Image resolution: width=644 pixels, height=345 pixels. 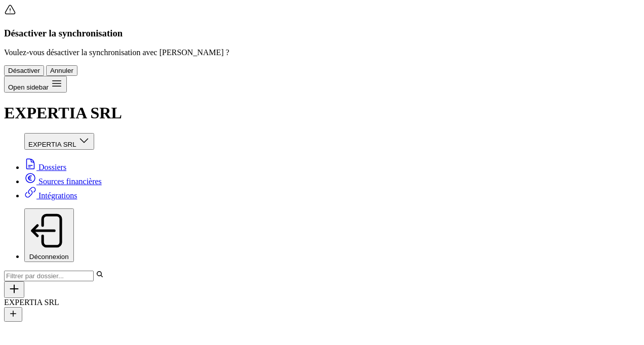 I want to click on a: Intégrations, so click(x=50, y=195).